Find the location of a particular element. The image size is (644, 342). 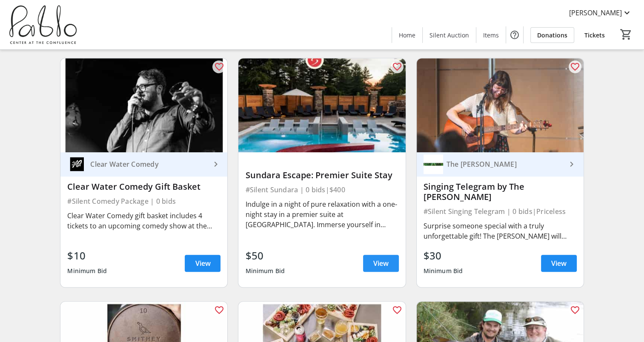

img: Clear Water Comedy is located at coordinates (77, 164).